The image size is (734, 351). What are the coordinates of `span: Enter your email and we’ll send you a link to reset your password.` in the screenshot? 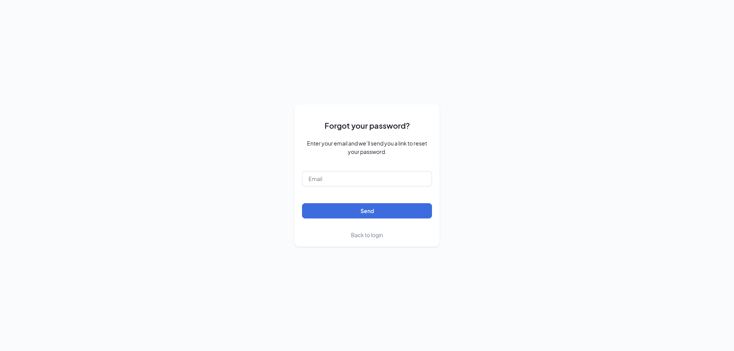 It's located at (367, 148).